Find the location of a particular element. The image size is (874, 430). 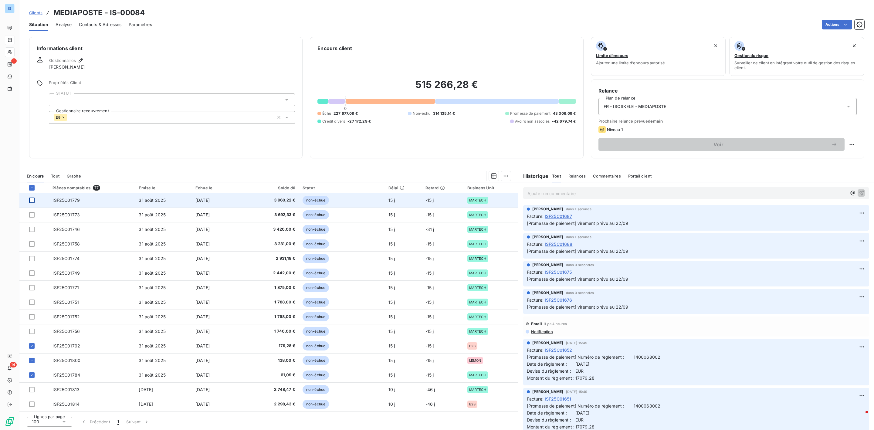

span: EG is located at coordinates (58, 117).